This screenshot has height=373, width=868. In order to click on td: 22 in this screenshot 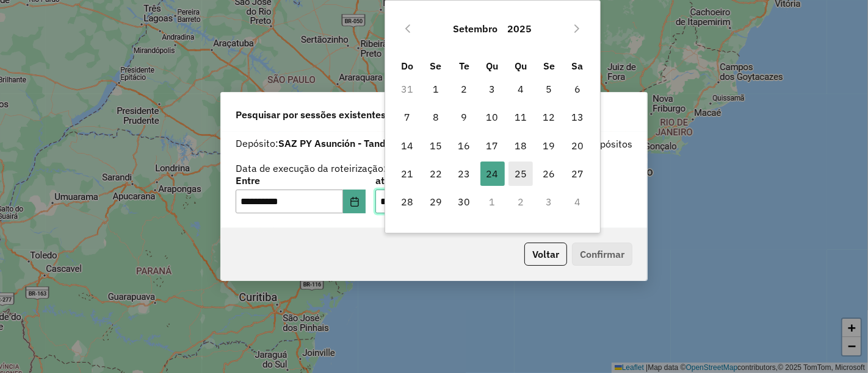, I will do `click(436, 174)`.